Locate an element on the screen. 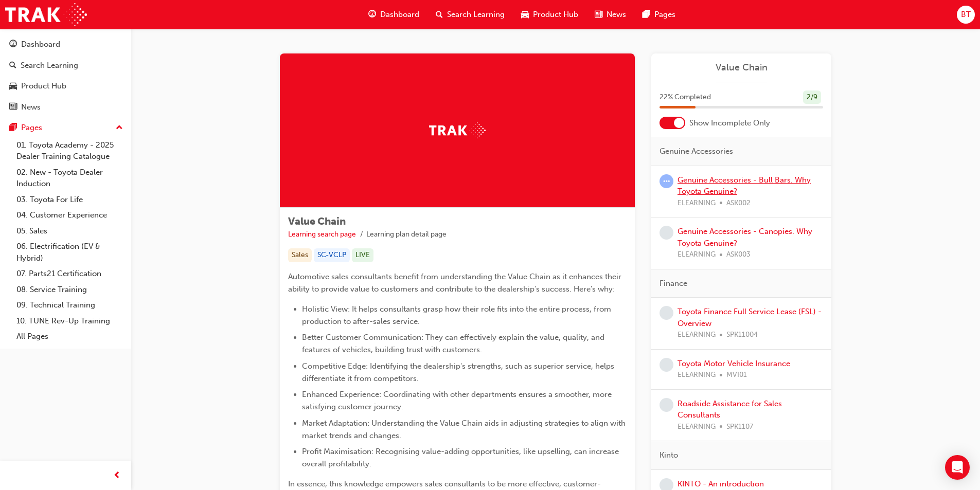 This screenshot has width=980, height=490. a: guage-iconDashboard is located at coordinates (393, 14).